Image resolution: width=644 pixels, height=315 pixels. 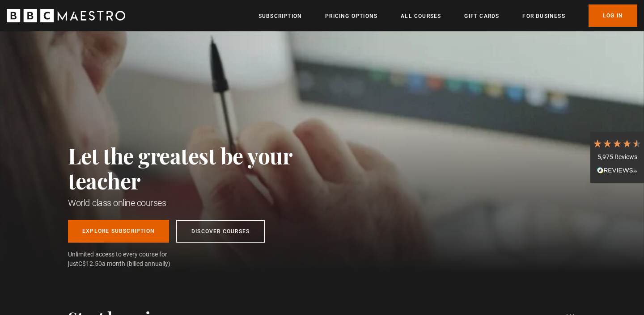 What do you see at coordinates (90, 263) in the screenshot?
I see `span: C$12.50` at bounding box center [90, 263].